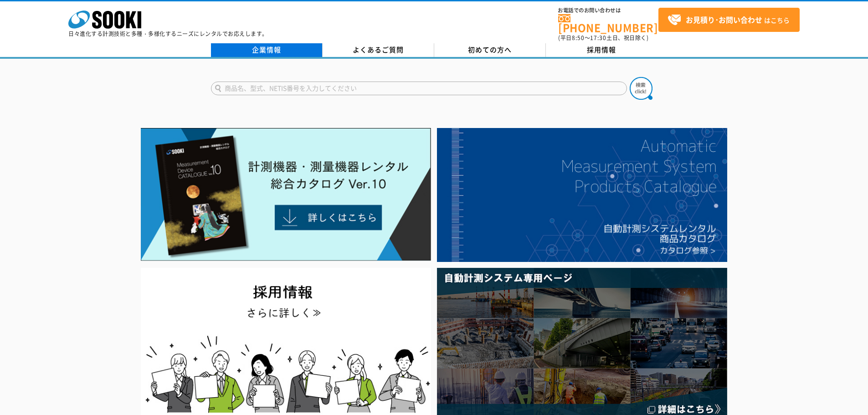 This screenshot has height=415, width=868. Describe the element at coordinates (418, 88) in the screenshot. I see `input: 商品名、型式、NETIS番号を入力してください` at that location.